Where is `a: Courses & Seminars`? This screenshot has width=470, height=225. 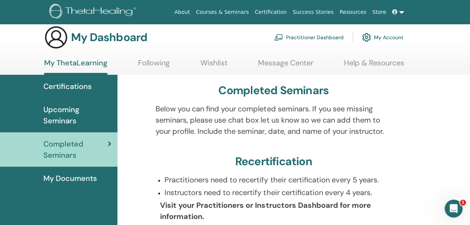
a: Courses & Seminars is located at coordinates (222, 12).